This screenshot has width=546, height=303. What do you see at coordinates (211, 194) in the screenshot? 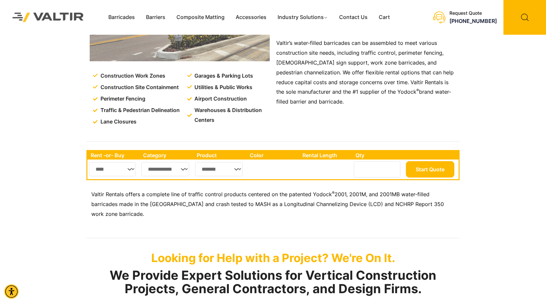
I see `span: Valtir Rentals offers a complete line of traffic control products centered on the patented Yodock` at bounding box center [211, 194].